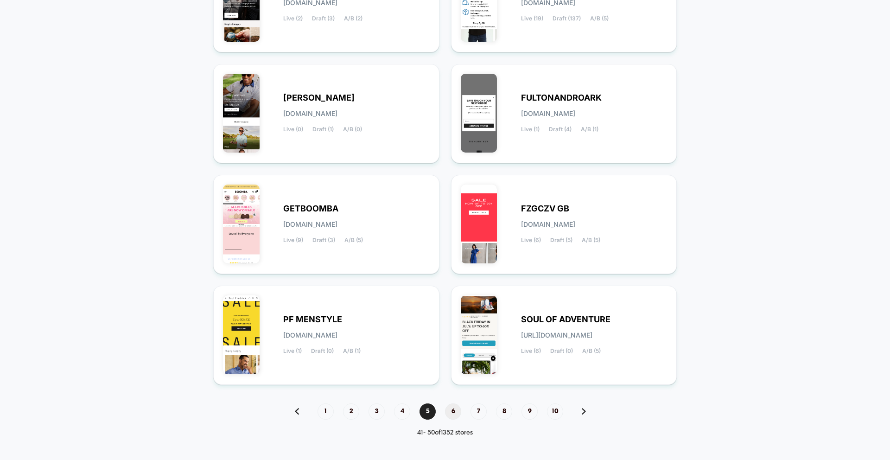 The height and width of the screenshot is (460, 890). What do you see at coordinates (293, 240) in the screenshot?
I see `span: Live (9)` at bounding box center [293, 240].